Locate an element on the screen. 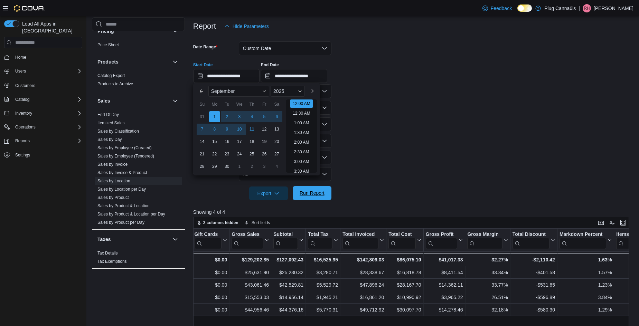 This screenshot has width=639, height=326. div: 1.63% is located at coordinates (585, 260).